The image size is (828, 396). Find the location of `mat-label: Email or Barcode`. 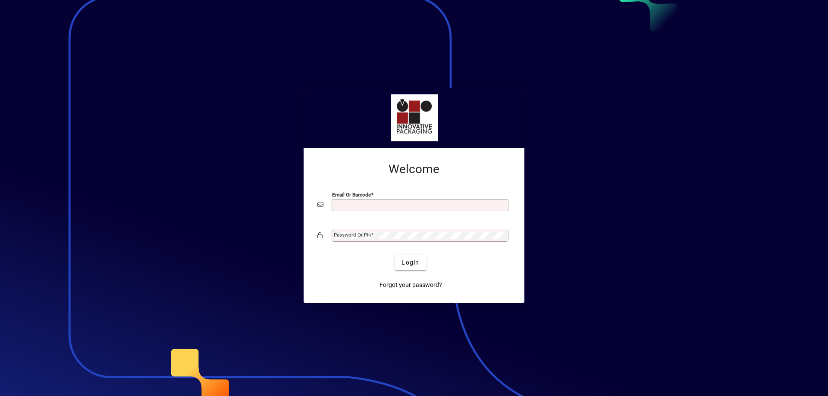

mat-label: Email or Barcode is located at coordinates (351, 195).